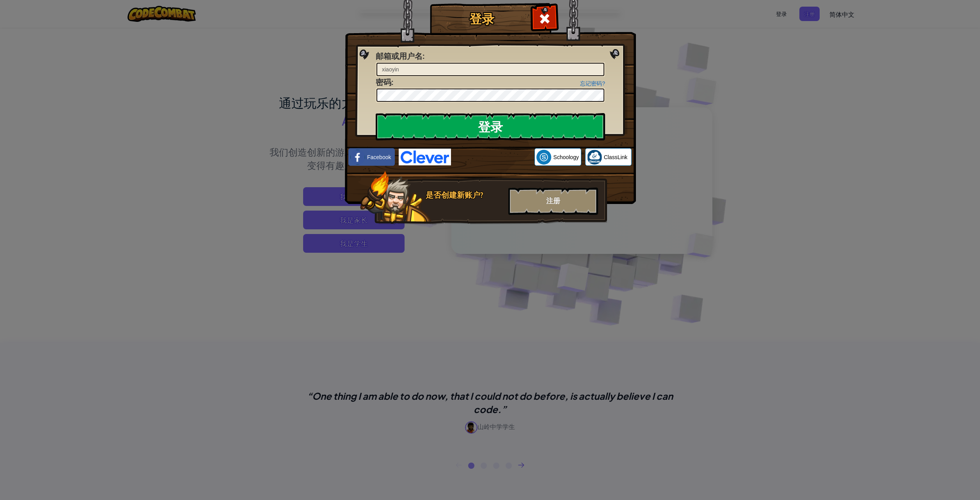 The height and width of the screenshot is (500, 980). What do you see at coordinates (383, 82) in the screenshot?
I see `span: 密码` at bounding box center [383, 82].